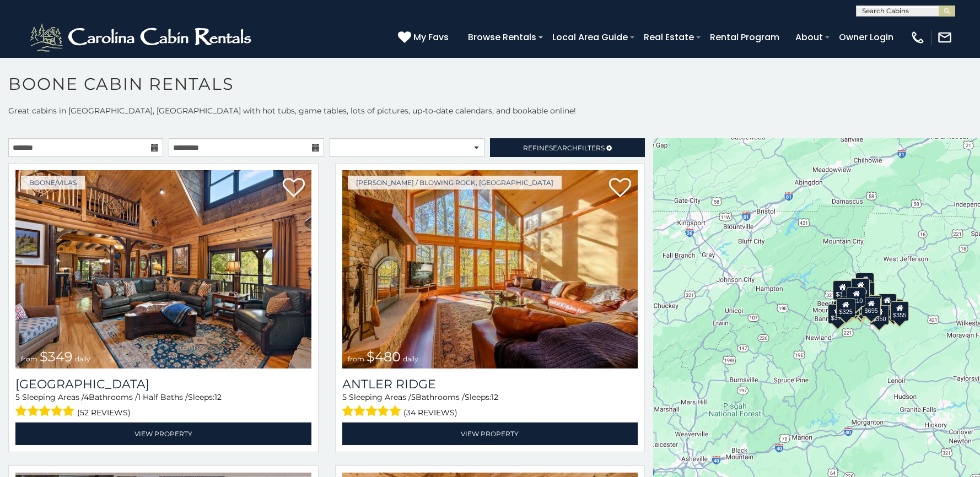 The height and width of the screenshot is (477, 980). Describe the element at coordinates (838, 314) in the screenshot. I see `div: $375` at that location.